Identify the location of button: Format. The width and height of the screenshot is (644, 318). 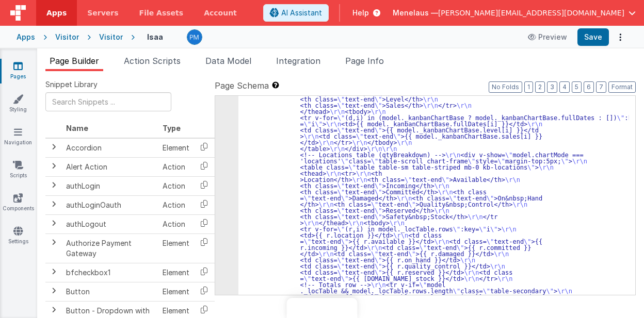
(622, 88).